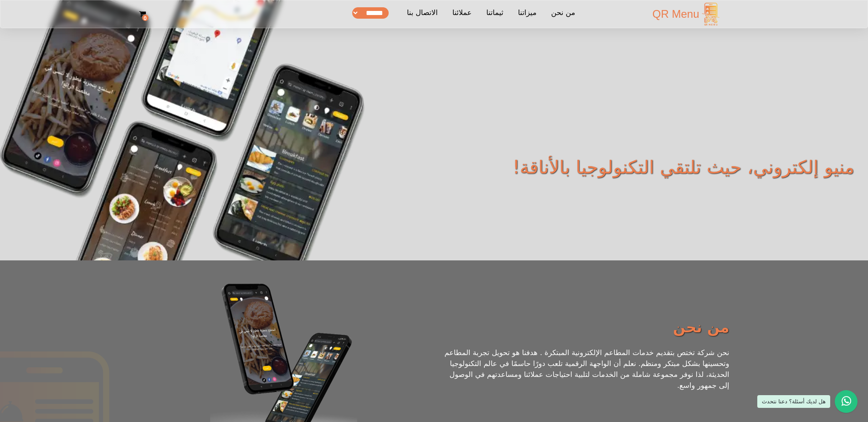  I want to click on a: QR Menu, so click(687, 14).